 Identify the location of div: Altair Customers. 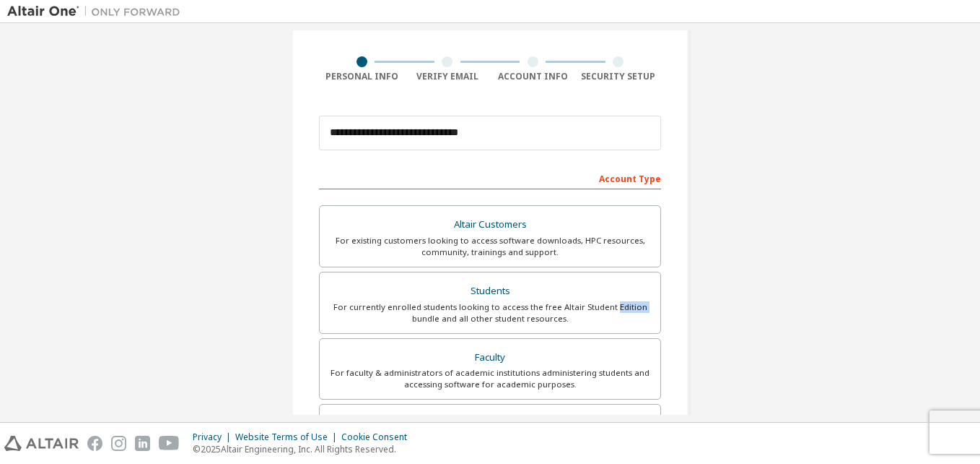
(490, 225).